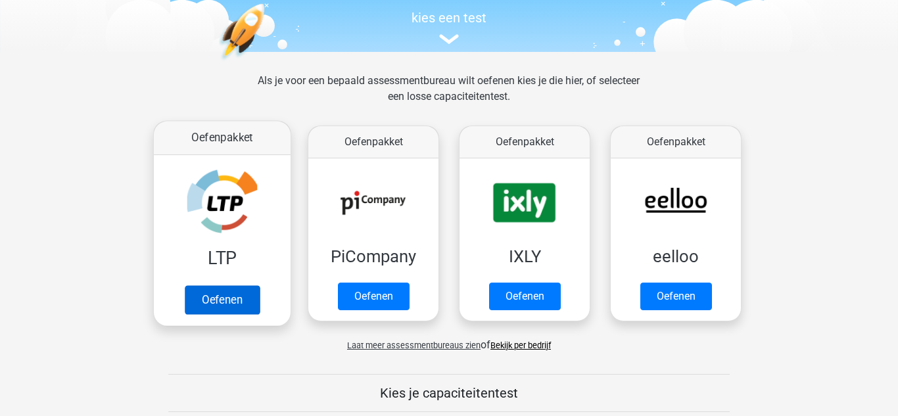 This screenshot has width=898, height=416. I want to click on h5: kies een test, so click(449, 18).